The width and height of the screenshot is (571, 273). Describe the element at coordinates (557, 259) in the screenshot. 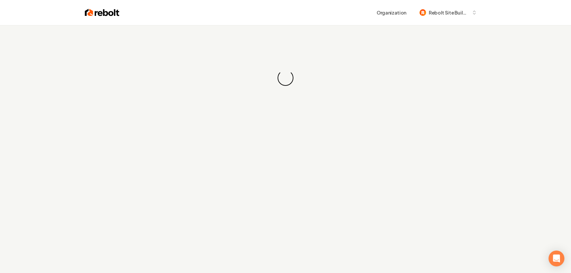

I see `div: Open Intercom Messenger` at that location.